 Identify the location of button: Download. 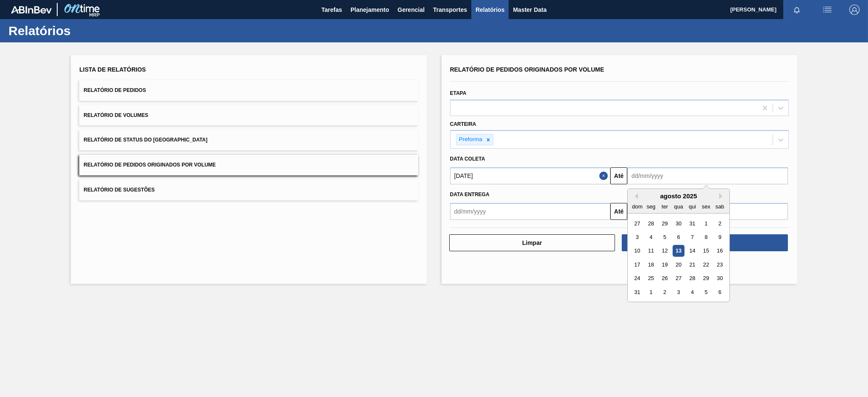
(705, 243).